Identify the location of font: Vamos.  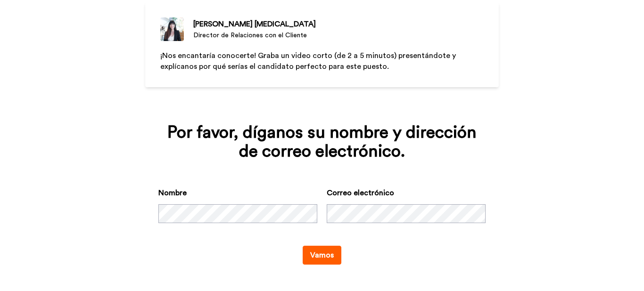
(322, 255).